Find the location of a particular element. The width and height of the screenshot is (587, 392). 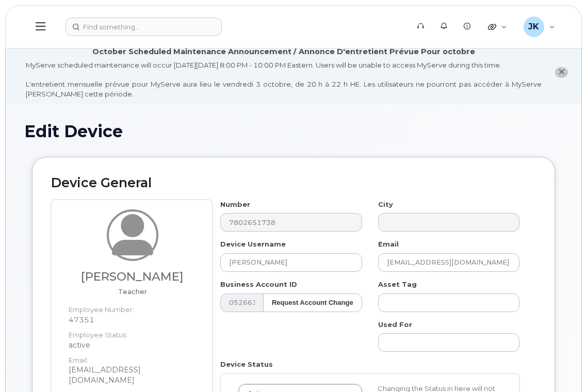

div: October Scheduled Maintenance Announcement / Annonce D'entretient Prévue Pour octobre is located at coordinates (284, 52).